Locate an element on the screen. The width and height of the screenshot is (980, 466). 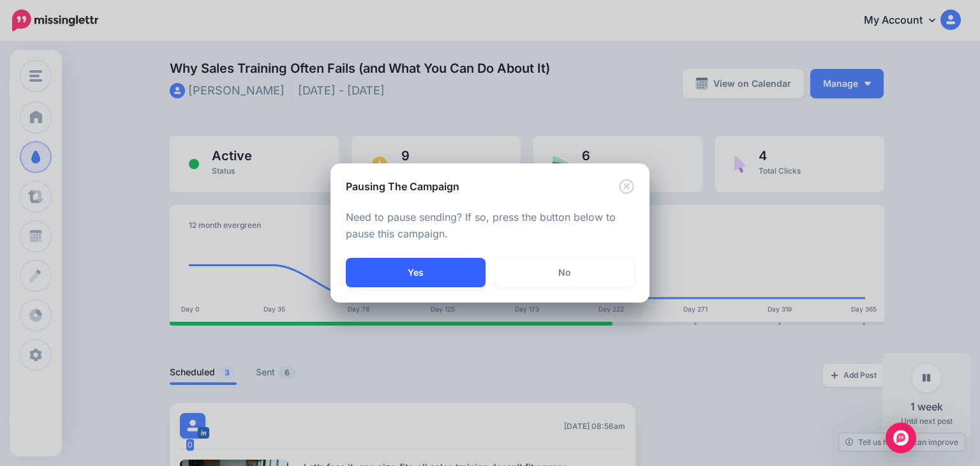
p: Need to pause sending? If so, press the button below to pause this campaign. is located at coordinates (490, 226).